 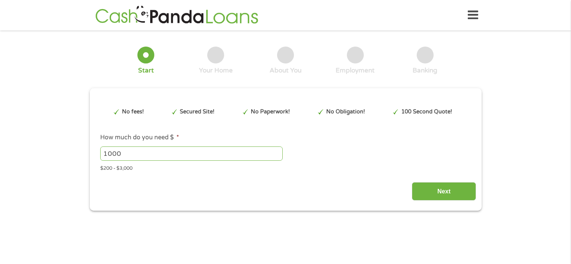 What do you see at coordinates (285, 71) in the screenshot?
I see `div: About You` at bounding box center [285, 71].